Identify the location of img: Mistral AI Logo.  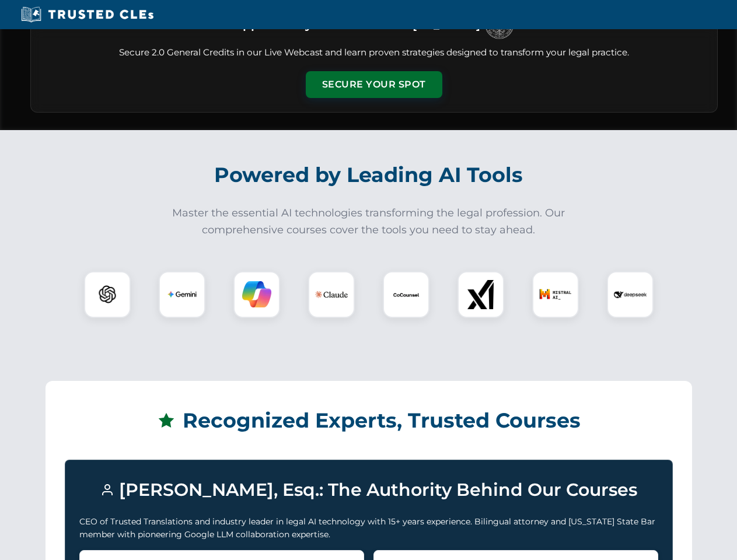
(555, 294).